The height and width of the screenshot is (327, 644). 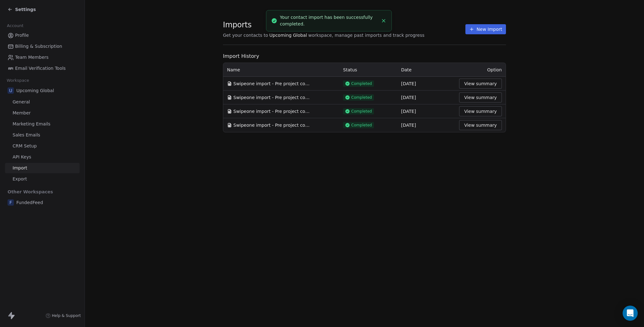 I want to click on a: API Keys, so click(x=42, y=157).